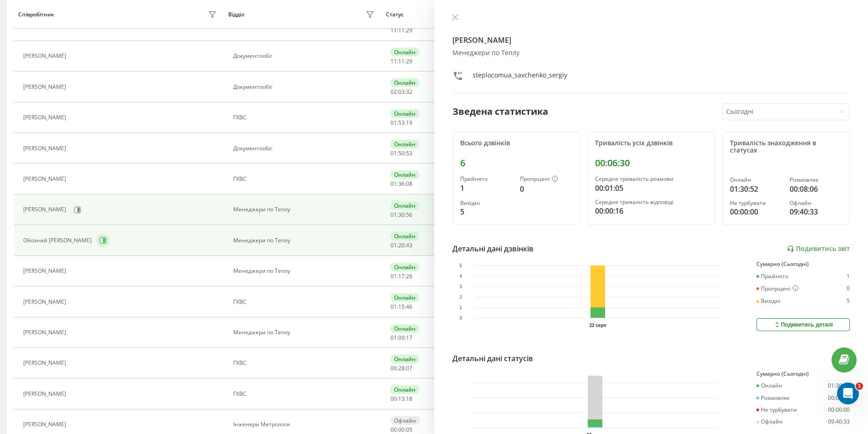 This screenshot has width=868, height=434. Describe the element at coordinates (409, 245) in the screenshot. I see `span: 43` at that location.